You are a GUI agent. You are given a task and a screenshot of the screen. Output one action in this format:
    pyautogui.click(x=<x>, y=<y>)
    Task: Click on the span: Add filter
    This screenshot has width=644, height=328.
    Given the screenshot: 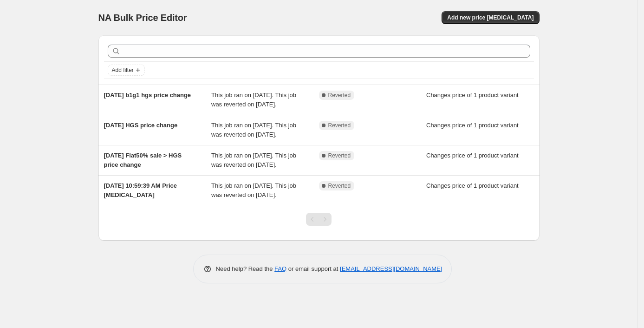 What is the action you would take?
    pyautogui.click(x=122, y=70)
    